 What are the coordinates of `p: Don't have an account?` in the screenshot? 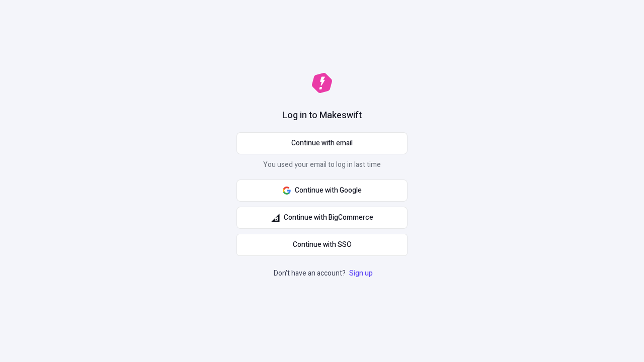 It's located at (324, 274).